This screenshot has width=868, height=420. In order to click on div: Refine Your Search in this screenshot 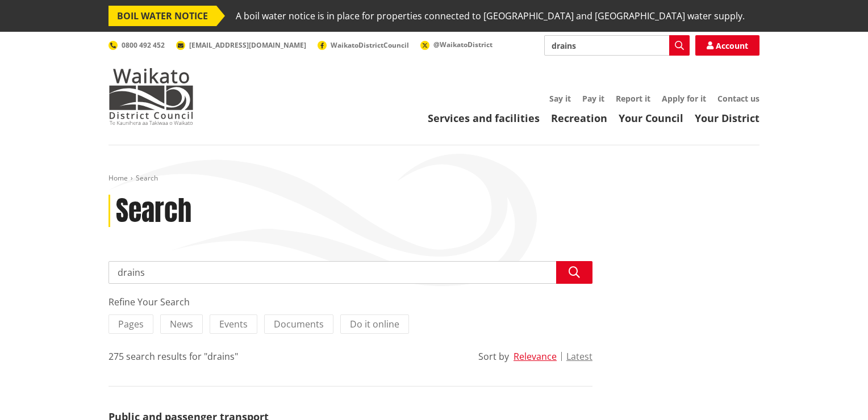, I will do `click(350, 302)`.